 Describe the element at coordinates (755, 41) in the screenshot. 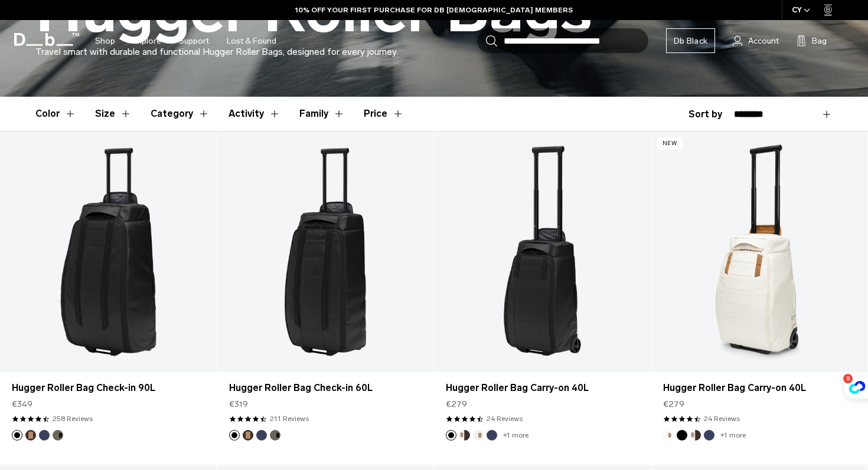

I see `a: Account` at that location.